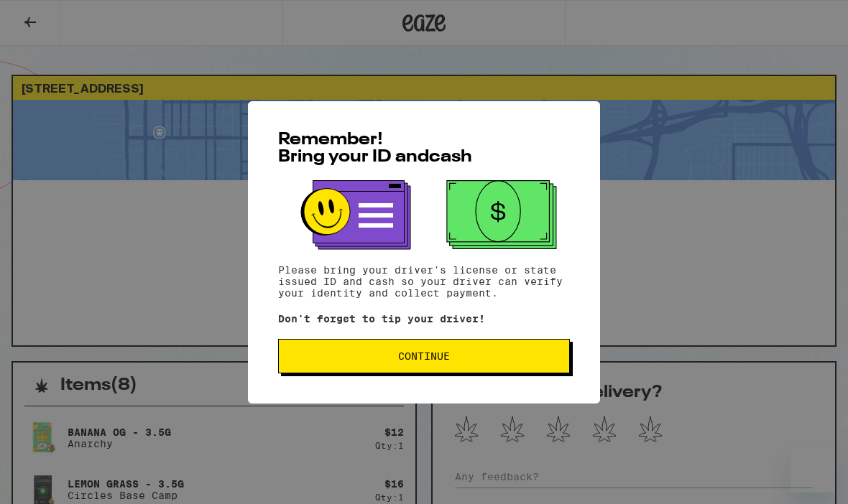 Image resolution: width=848 pixels, height=504 pixels. I want to click on span: Remember! Bring your ID and cash, so click(375, 148).